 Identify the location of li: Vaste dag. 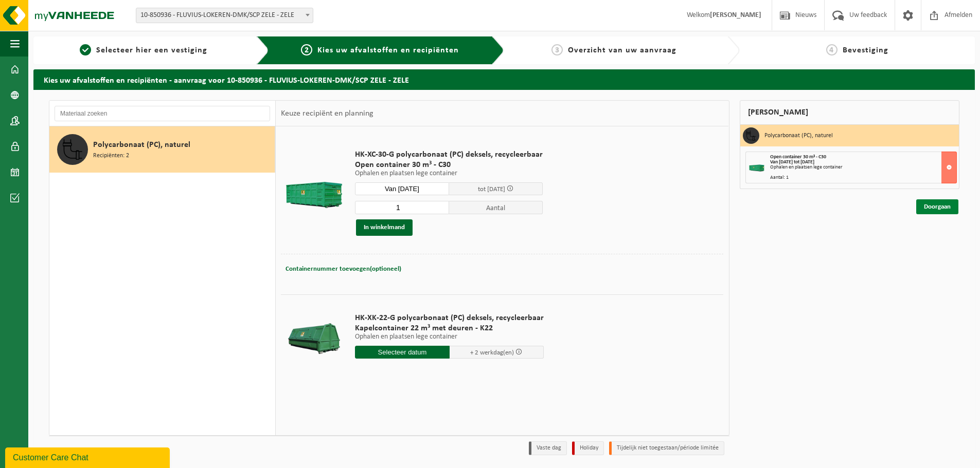
(548, 449).